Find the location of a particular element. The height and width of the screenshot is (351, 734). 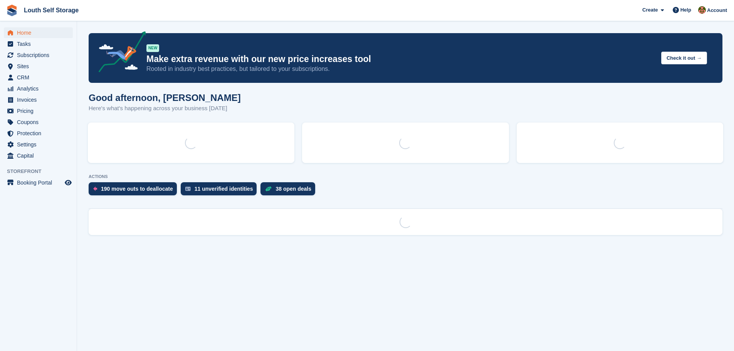

img: move_outs_to_deallocate_icon-f764333ba52eb49d3ac5e1228854f67142a1ed5810a6f6cc68b1a99e826820c5.svg is located at coordinates (95, 189).